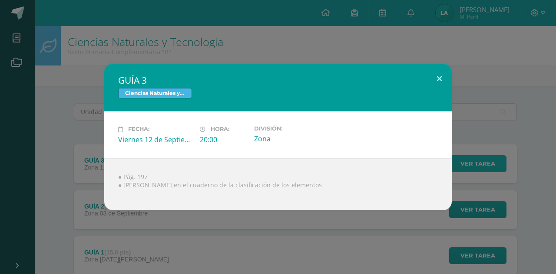 The image size is (556, 274). What do you see at coordinates (155, 93) in the screenshot?
I see `span: Ciencias Naturales y Tecnología` at bounding box center [155, 93].